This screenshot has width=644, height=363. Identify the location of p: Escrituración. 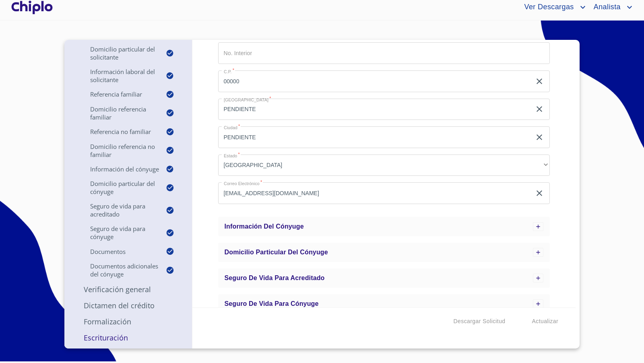
(128, 338).